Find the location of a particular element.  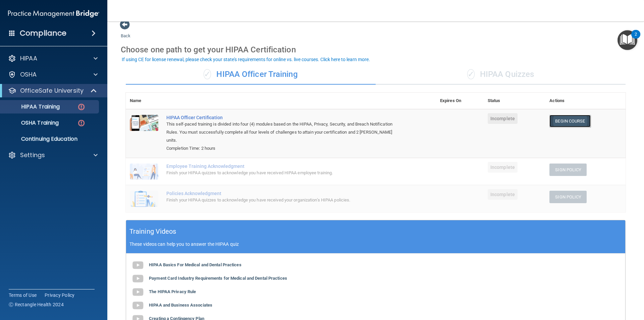

th: Expires On is located at coordinates (460, 101).